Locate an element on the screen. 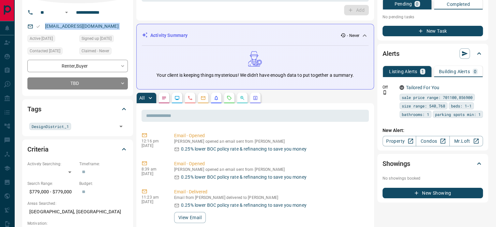 Image resolution: width=496 pixels, height=227 pixels. svg: Listing Alerts is located at coordinates (216, 98).